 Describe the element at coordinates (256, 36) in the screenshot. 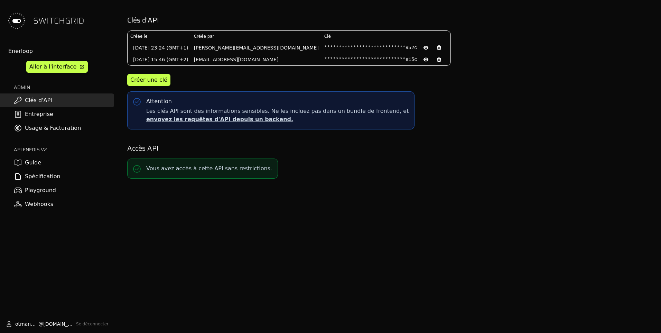

I see `th: Créée par` at that location.